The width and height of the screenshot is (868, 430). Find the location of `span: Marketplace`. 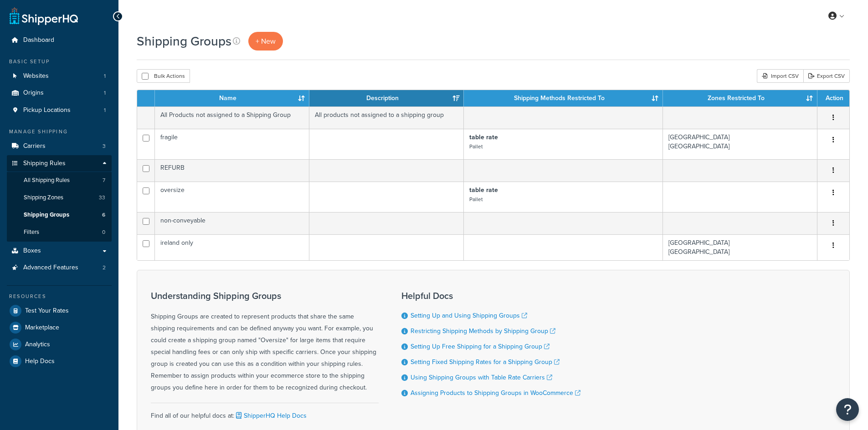

span: Marketplace is located at coordinates (42, 328).